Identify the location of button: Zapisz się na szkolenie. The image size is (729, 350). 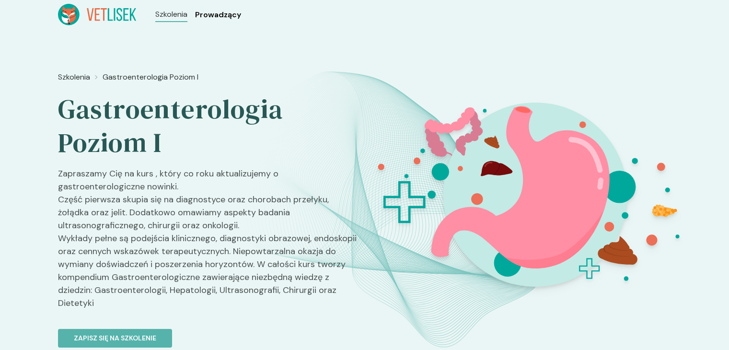
(115, 338).